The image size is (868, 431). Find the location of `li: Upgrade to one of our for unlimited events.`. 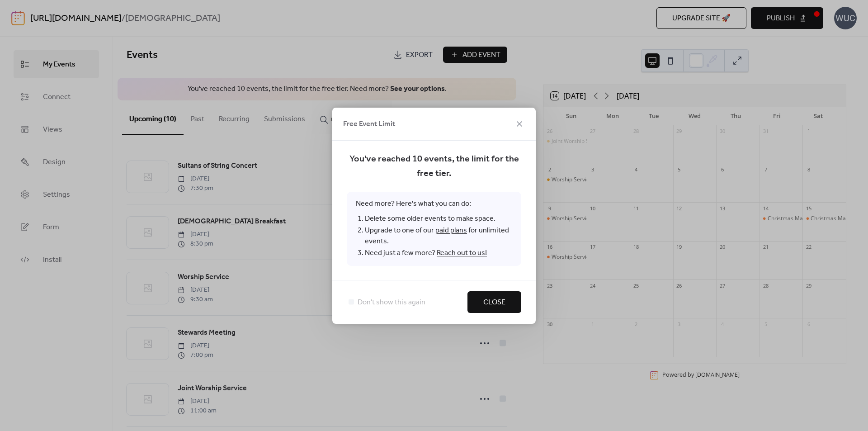

li: Upgrade to one of our for unlimited events. is located at coordinates (439, 236).